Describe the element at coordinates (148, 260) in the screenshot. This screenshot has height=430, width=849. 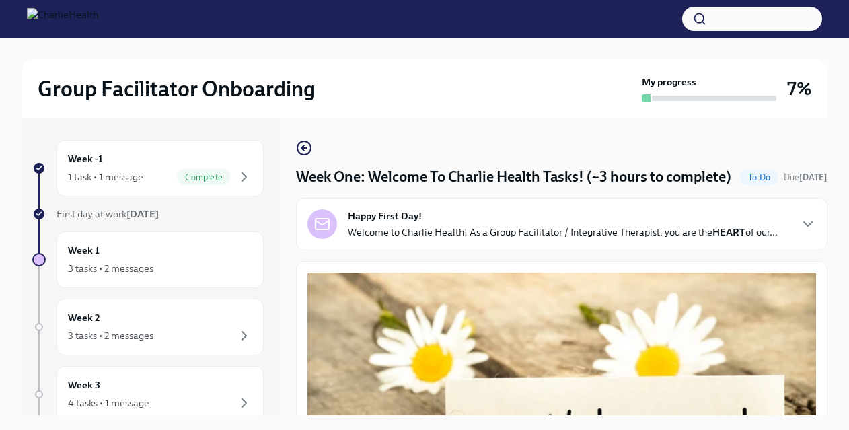
I see `a: Week 13 tasks • 2 messages` at that location.